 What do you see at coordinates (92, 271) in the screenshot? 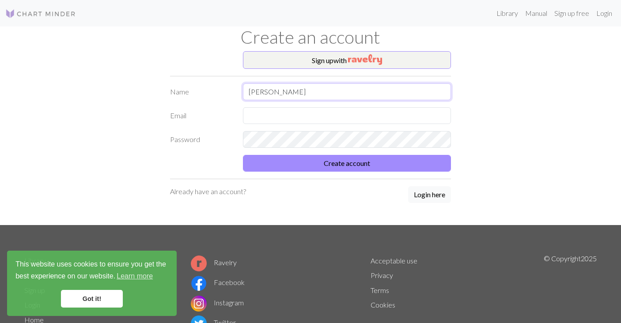
I see `span: This website uses cookies to ensure you get the best experience on our website.` at bounding box center [92, 271].